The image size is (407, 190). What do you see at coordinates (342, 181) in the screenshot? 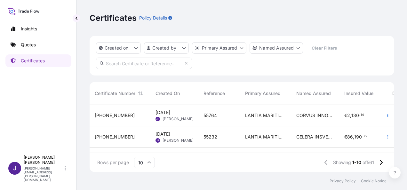
I see `p: Privacy Policy` at bounding box center [342, 181].